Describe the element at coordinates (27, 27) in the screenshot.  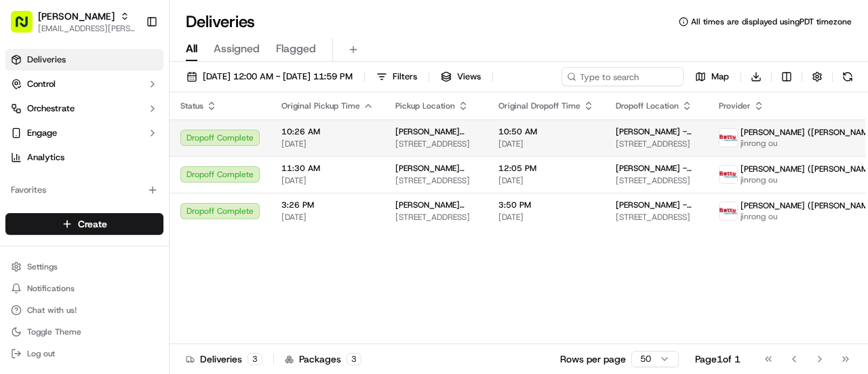
I see `img: Nash` at that location.